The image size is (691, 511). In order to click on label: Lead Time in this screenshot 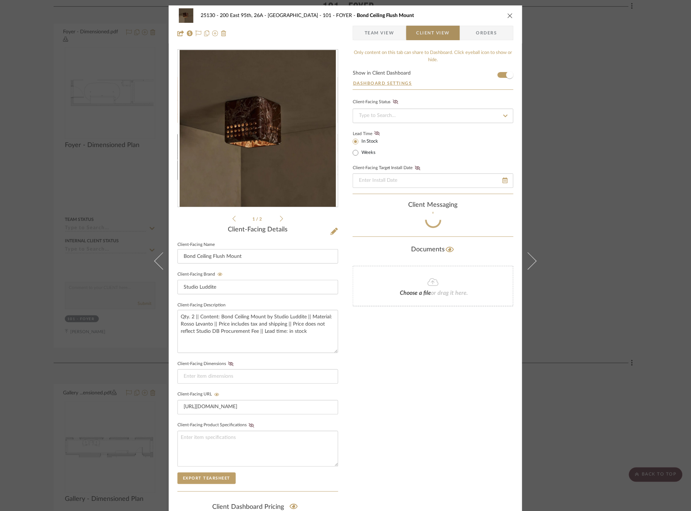, I will do `click(371, 134)`.